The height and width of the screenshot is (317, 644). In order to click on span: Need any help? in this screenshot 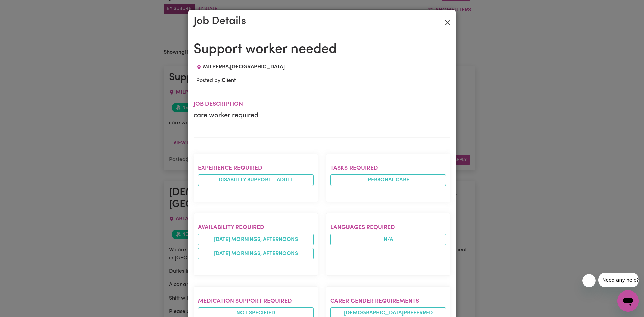, I will do `click(22, 7)`.